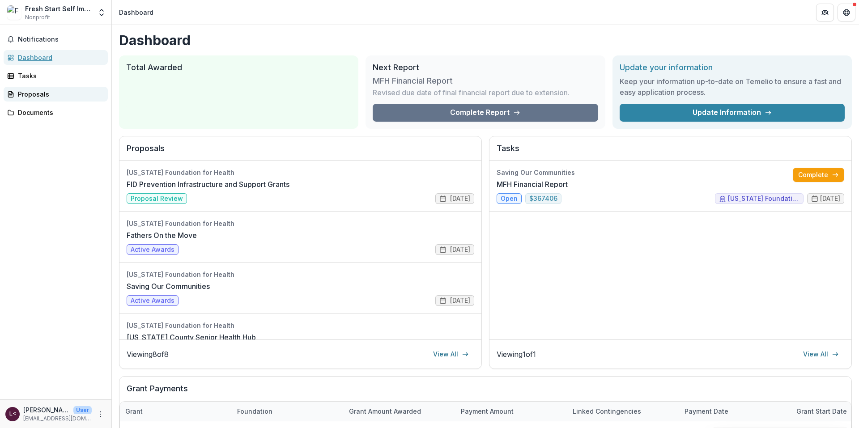 Image resolution: width=859 pixels, height=428 pixels. What do you see at coordinates (13, 414) in the screenshot?
I see `div: Lester Gillespie <lestergillespie@yahoo.com>` at bounding box center [13, 414].